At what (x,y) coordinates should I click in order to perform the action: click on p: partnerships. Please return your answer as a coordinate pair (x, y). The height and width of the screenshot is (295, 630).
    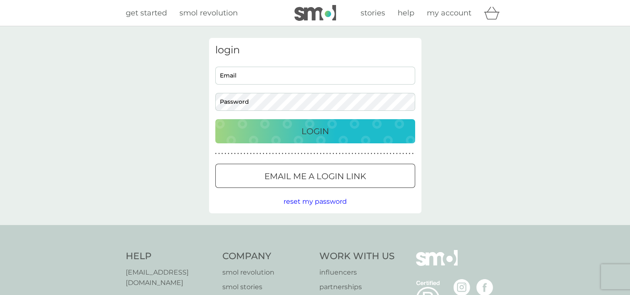
    Looking at the image, I should click on (357, 287).